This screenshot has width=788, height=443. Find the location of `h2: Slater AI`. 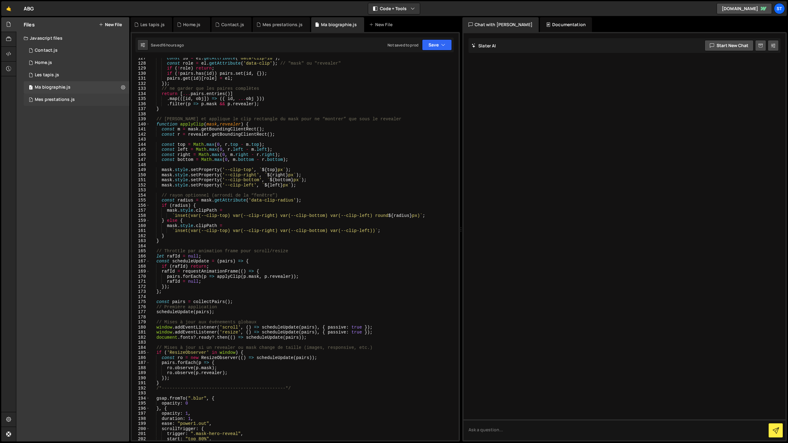

h2: Slater AI is located at coordinates (484, 46).